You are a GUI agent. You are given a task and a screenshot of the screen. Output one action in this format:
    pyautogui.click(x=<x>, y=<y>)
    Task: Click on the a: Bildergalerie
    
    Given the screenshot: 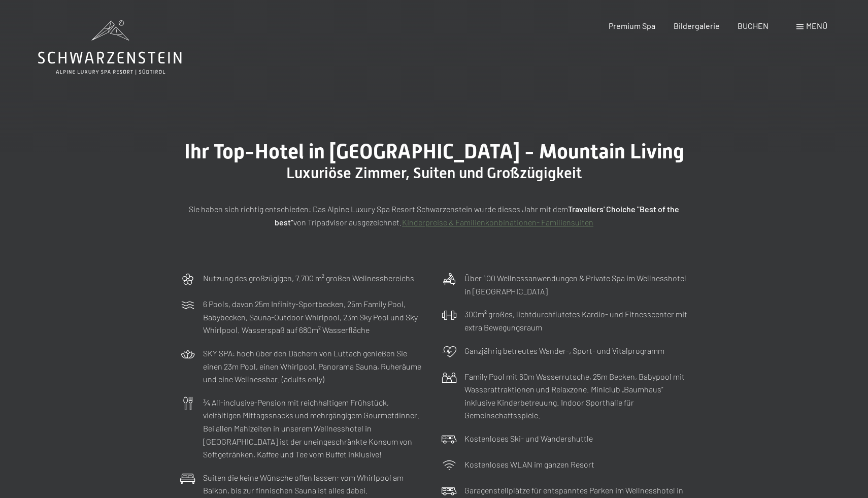 What is the action you would take?
    pyautogui.click(x=696, y=26)
    